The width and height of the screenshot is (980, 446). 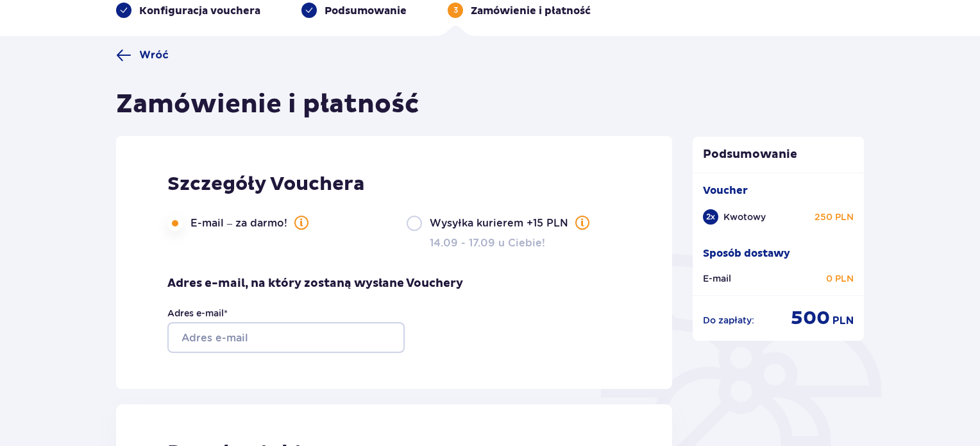 I want to click on p: Kwotowy, so click(x=744, y=217).